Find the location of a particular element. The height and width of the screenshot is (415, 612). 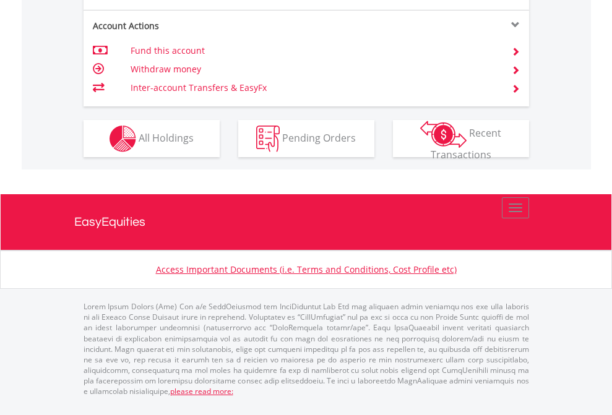

td: Withdraw money is located at coordinates (313, 69).